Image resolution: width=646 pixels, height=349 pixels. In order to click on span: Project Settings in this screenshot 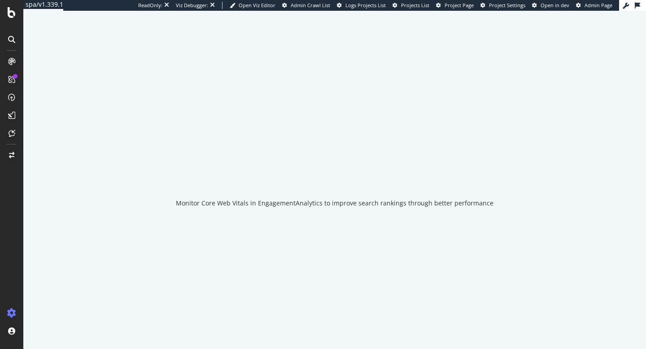, I will do `click(507, 5)`.